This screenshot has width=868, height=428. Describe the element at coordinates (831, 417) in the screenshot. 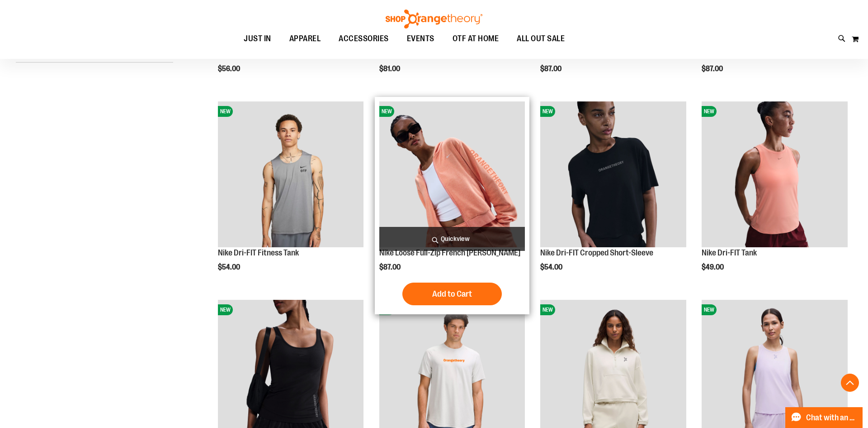

I see `span: Chat with an Expert` at that location.